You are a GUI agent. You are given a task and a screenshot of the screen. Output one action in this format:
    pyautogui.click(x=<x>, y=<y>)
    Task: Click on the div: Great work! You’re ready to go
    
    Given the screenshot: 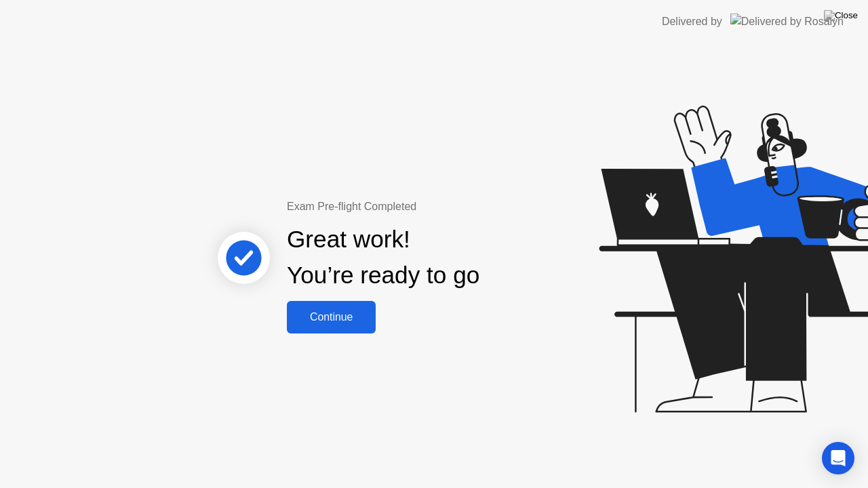 What is the action you would take?
    pyautogui.click(x=383, y=258)
    